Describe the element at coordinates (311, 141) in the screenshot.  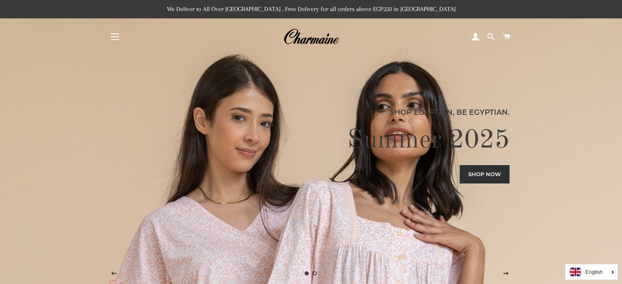
I see `h2: Summer 2025` at that location.